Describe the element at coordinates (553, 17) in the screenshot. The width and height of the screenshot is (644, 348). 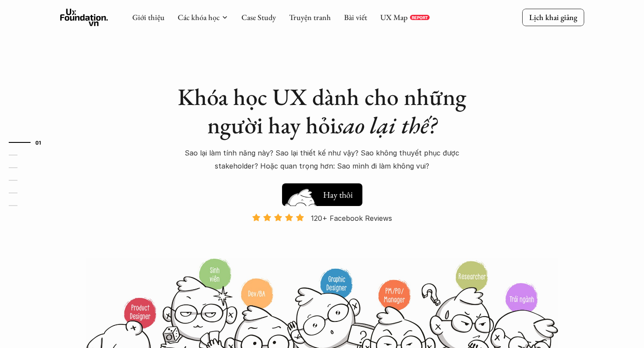
I see `p: Lịch khai giảng` at that location.